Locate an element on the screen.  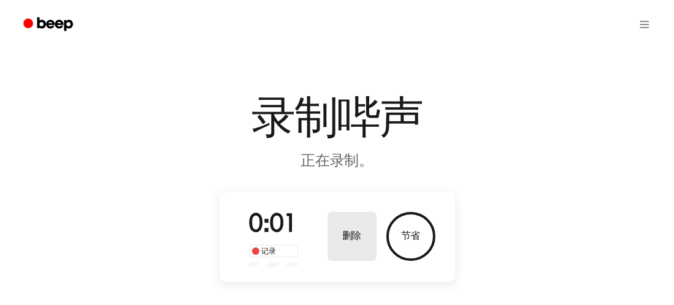
a: 嘟 is located at coordinates (49, 25).